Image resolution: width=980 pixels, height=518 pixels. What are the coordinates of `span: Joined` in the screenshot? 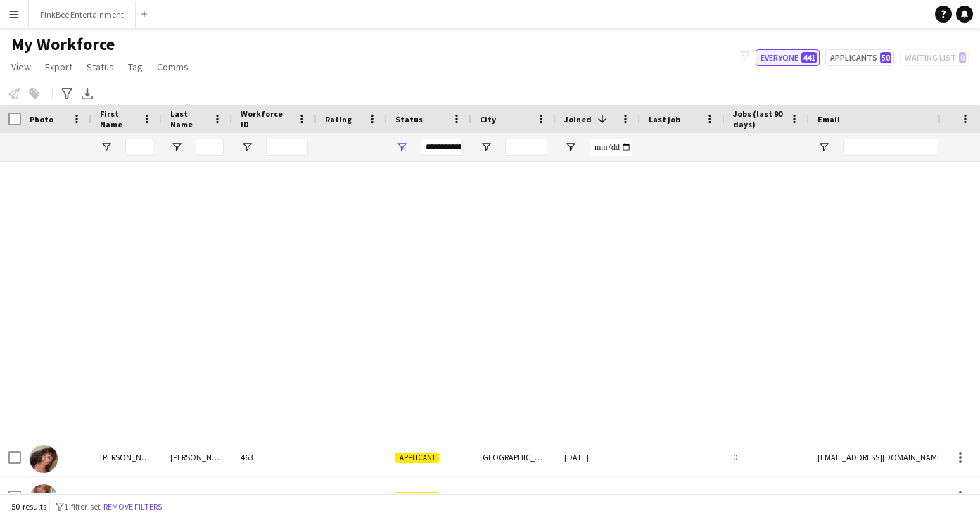 It's located at (578, 119).